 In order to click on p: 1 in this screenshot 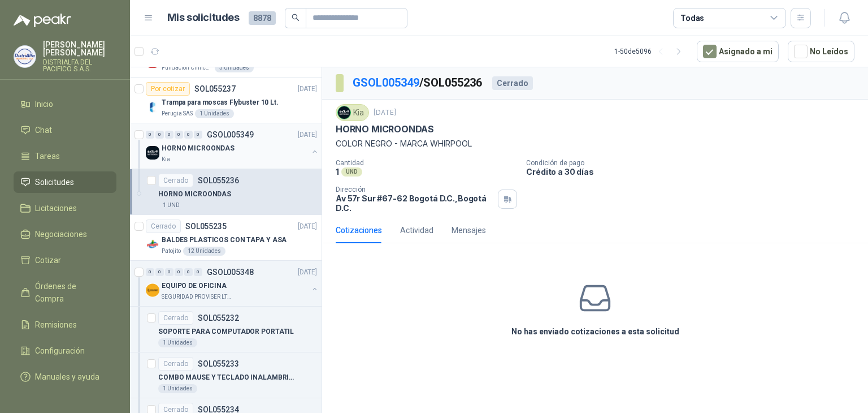, I will do `click(337, 172)`.